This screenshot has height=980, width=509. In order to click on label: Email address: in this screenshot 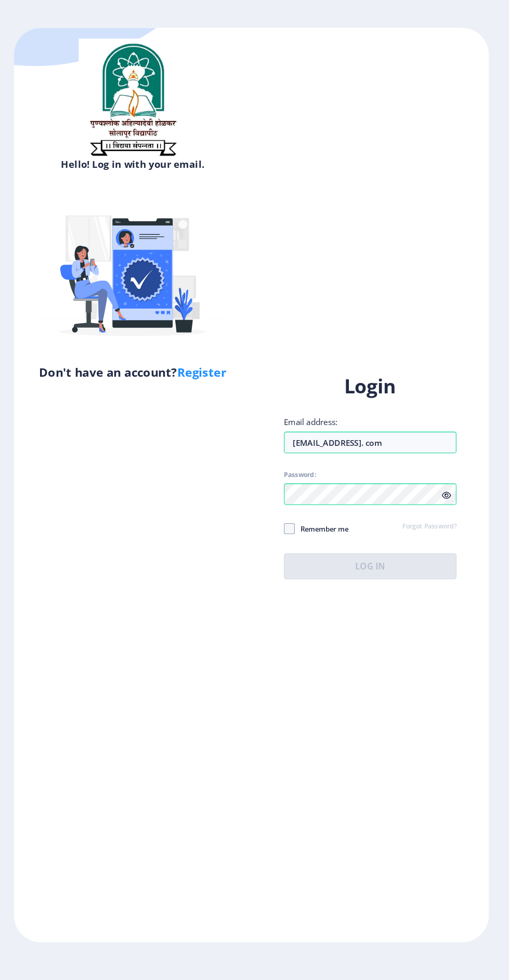, I will do `click(312, 430)`.